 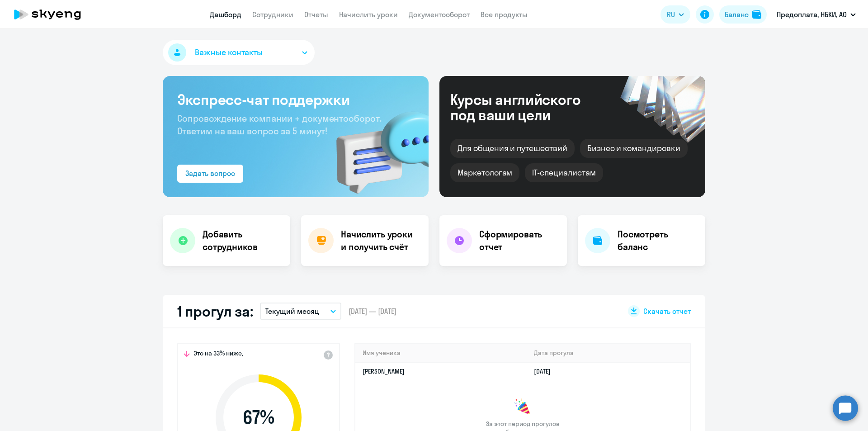 I want to click on a: Отчеты, so click(x=316, y=14).